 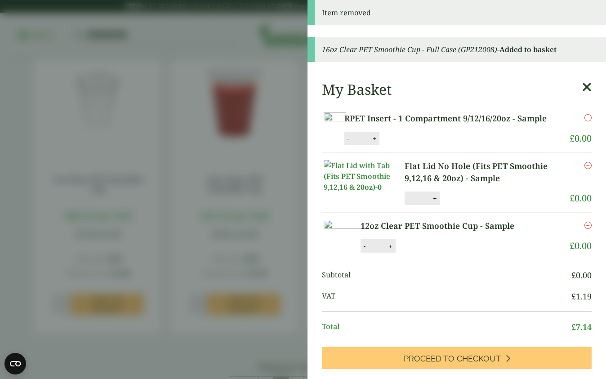 What do you see at coordinates (410, 49) in the screenshot?
I see `em: 16oz Clear PET Smoothie Cup - Full Case (GP212008)` at bounding box center [410, 49].